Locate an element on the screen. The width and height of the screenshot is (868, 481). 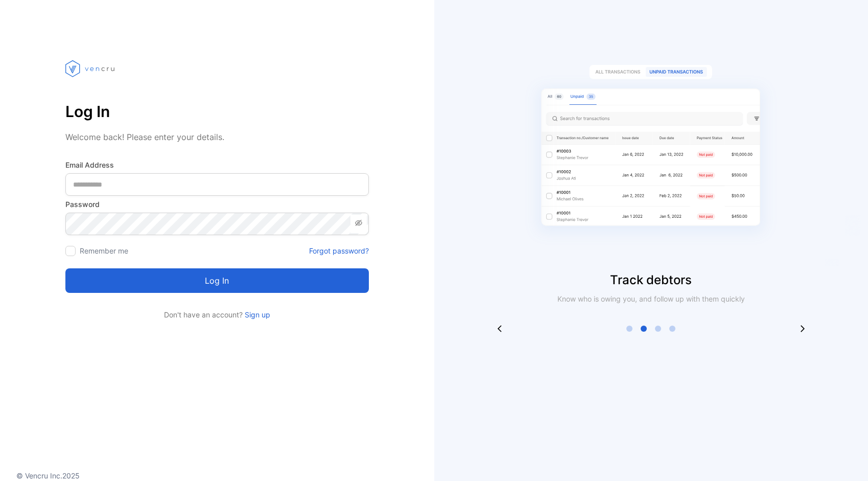
label: Remember me is located at coordinates (103, 251).